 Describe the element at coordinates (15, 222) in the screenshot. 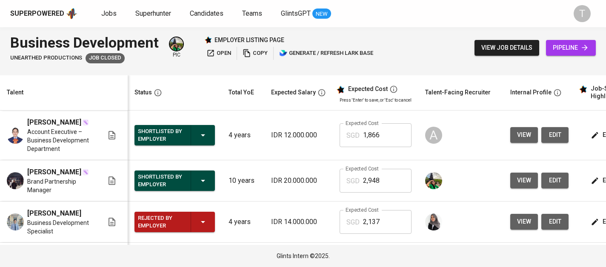

I see `img: Mohamad Alif Alfian` at that location.